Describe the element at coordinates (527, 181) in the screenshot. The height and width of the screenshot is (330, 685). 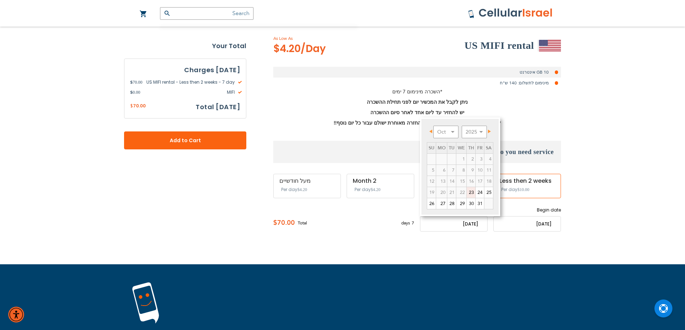
I see `div: Less then 2 weeks` at that location.